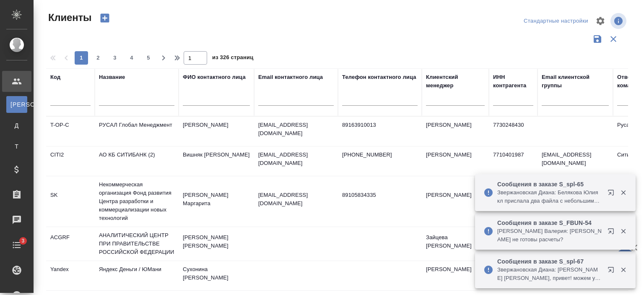 The image size is (644, 295). Describe the element at coordinates (556, 21) in the screenshot. I see `div: split button` at that location.